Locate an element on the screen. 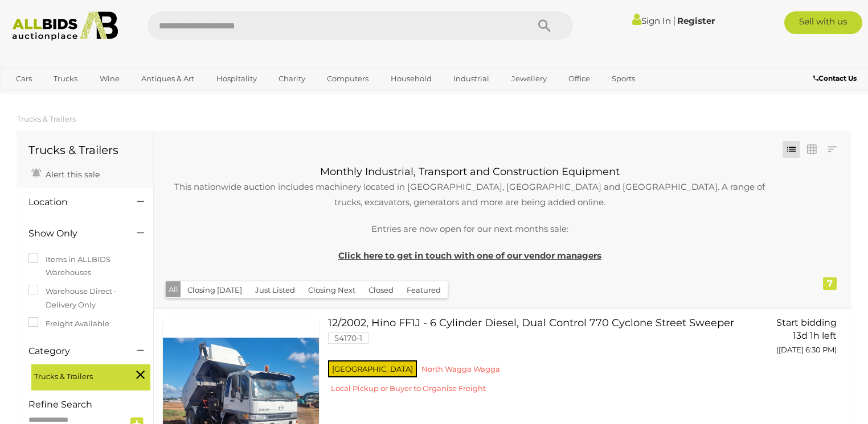 Image resolution: width=868 pixels, height=424 pixels. a: Click here to get in touch with one of our vendor managers is located at coordinates (469, 255).